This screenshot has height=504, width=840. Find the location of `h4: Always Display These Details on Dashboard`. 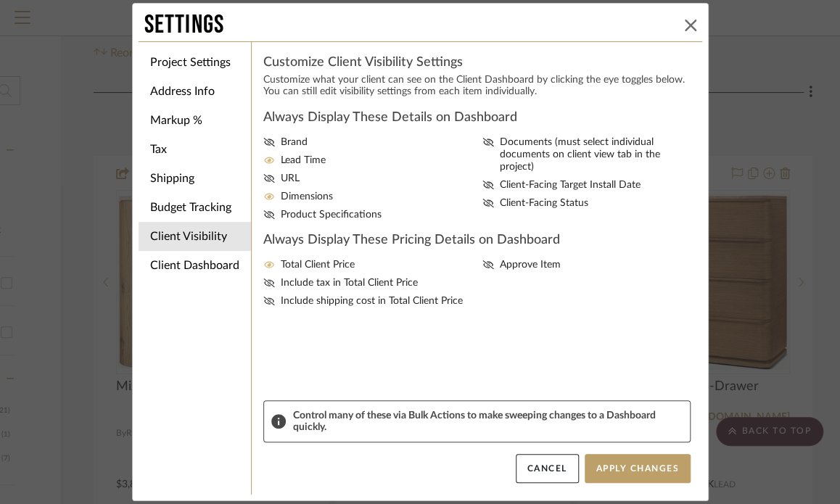

h4: Always Display These Details on Dashboard is located at coordinates (477, 118).